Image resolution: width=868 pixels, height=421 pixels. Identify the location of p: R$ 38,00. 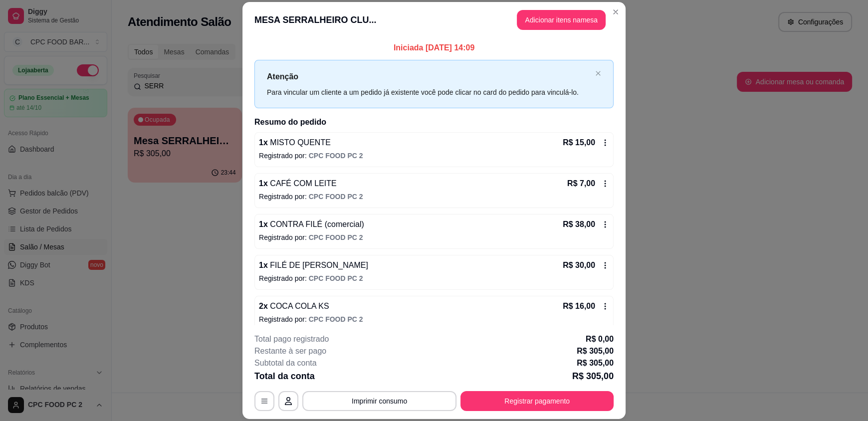
(579, 225).